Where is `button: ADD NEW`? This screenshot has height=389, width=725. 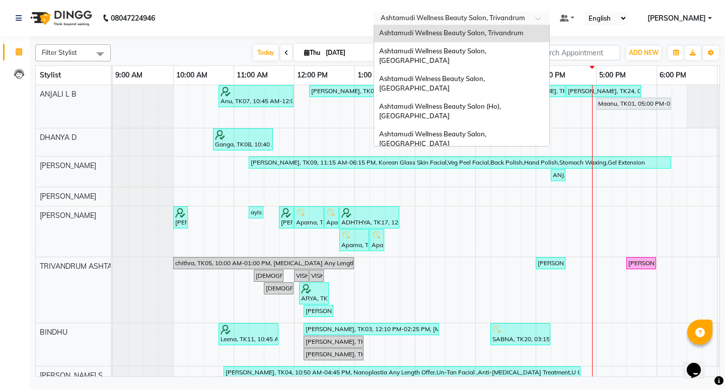
button: ADD NEW is located at coordinates (644, 53).